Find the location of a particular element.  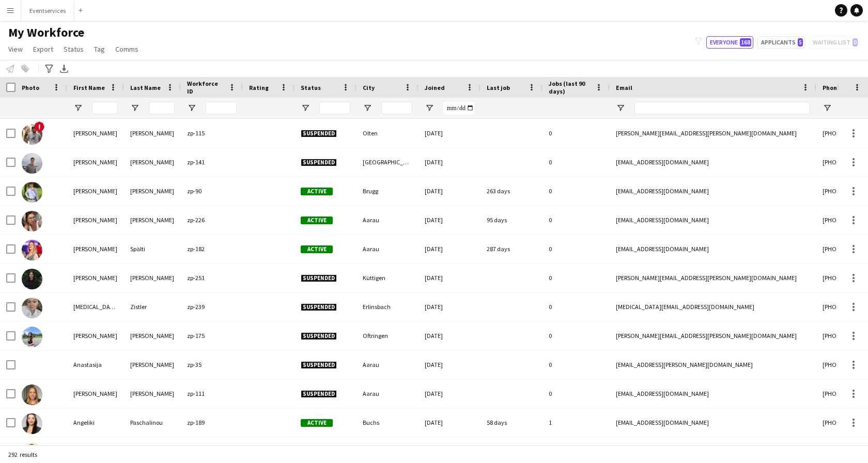

img: Alexander Mayer is located at coordinates (32, 192).